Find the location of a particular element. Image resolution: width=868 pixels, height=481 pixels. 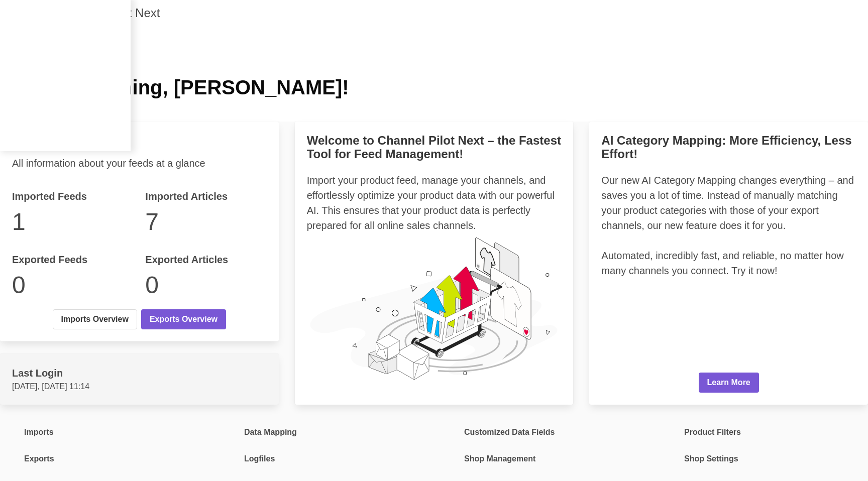

div: Import your product feed, manage your channels, and effortlessly optimize your product data with ... is located at coordinates (434, 203).